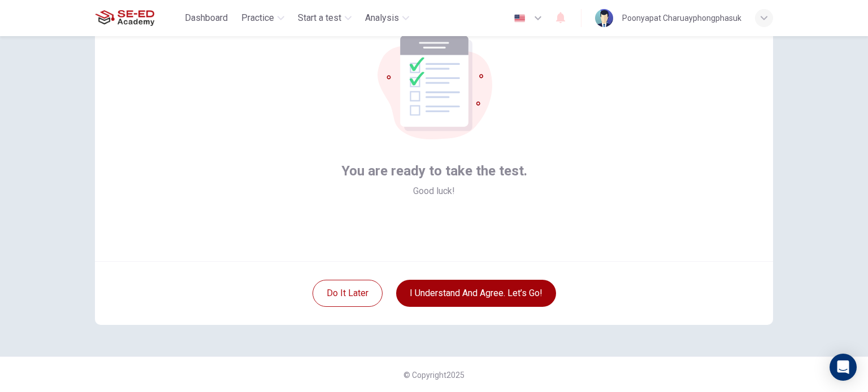  What do you see at coordinates (681, 18) in the screenshot?
I see `div: Poonyapat Charuayphongphasuk` at bounding box center [681, 18].